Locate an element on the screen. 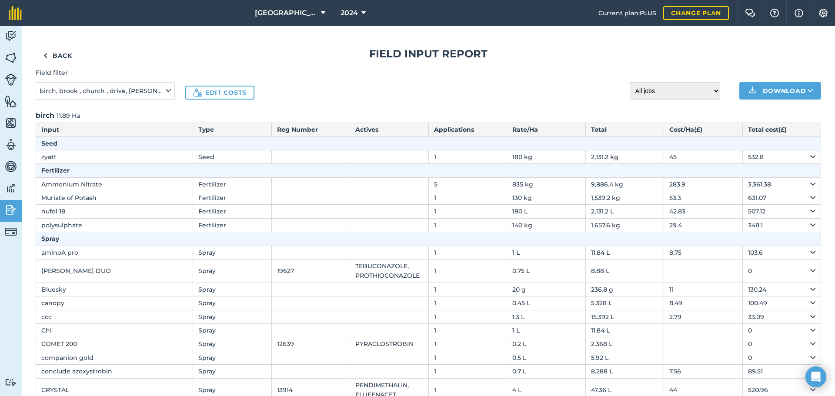  td: 2,131.2 L is located at coordinates (625, 211).